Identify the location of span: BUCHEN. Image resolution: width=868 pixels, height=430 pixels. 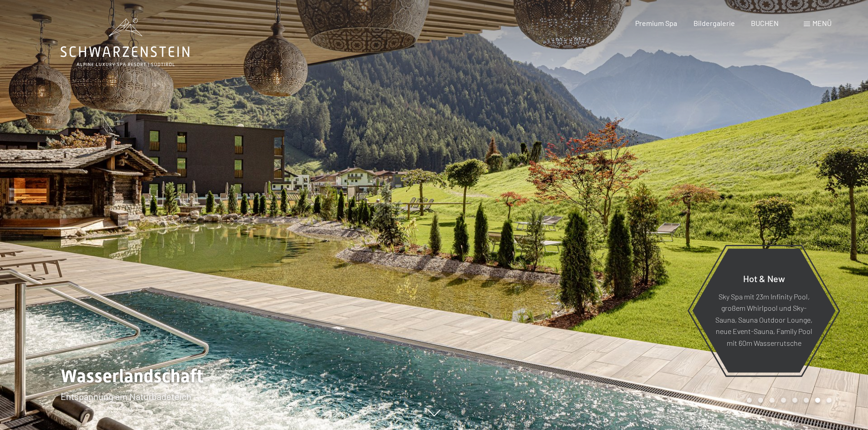
(765, 23).